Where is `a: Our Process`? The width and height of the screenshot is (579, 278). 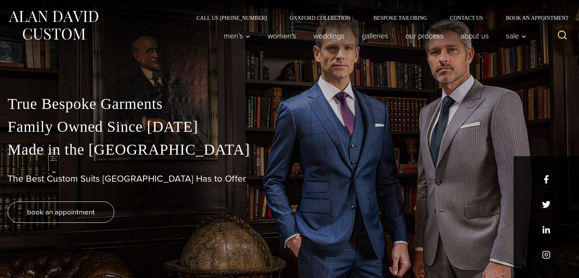 a: Our Process is located at coordinates (425, 36).